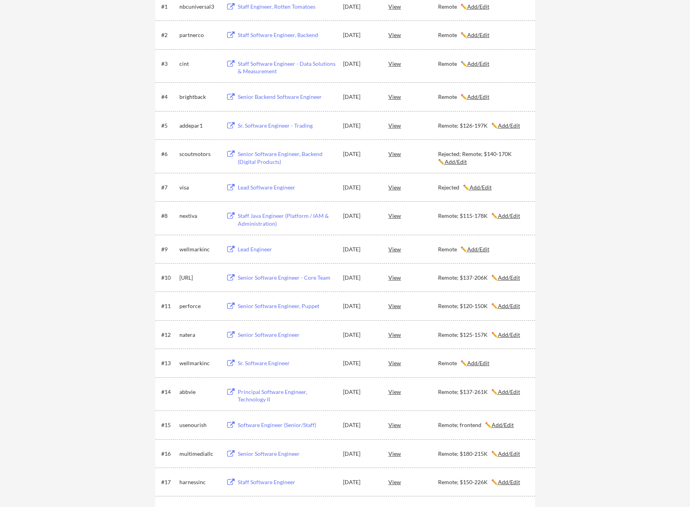  Describe the element at coordinates (199, 7) in the screenshot. I see `div: nbcuniversal3` at that location.